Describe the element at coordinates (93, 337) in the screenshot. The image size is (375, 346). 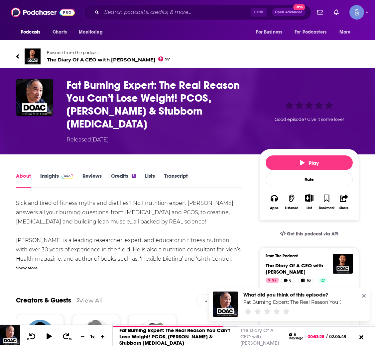
I see `div: 1 x` at that location.